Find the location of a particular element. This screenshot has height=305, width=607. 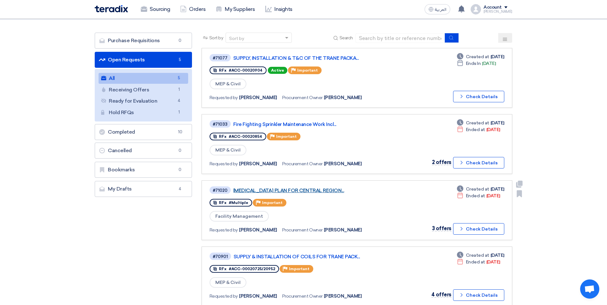

a: Receiving Offers is located at coordinates (143, 90).